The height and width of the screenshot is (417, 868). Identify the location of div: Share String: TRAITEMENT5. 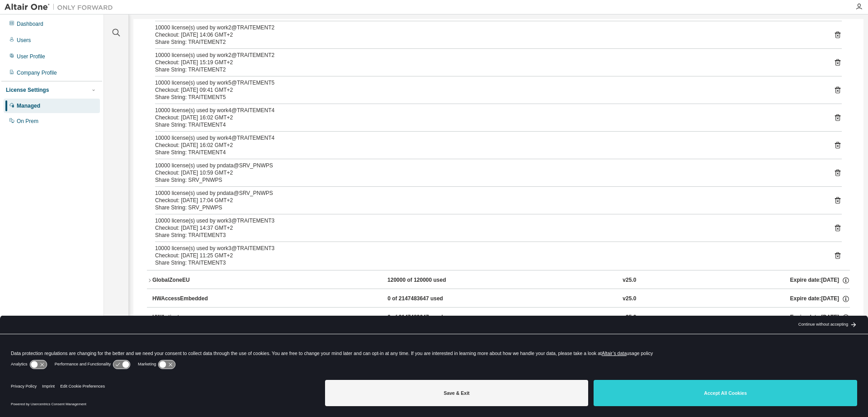
(488, 97).